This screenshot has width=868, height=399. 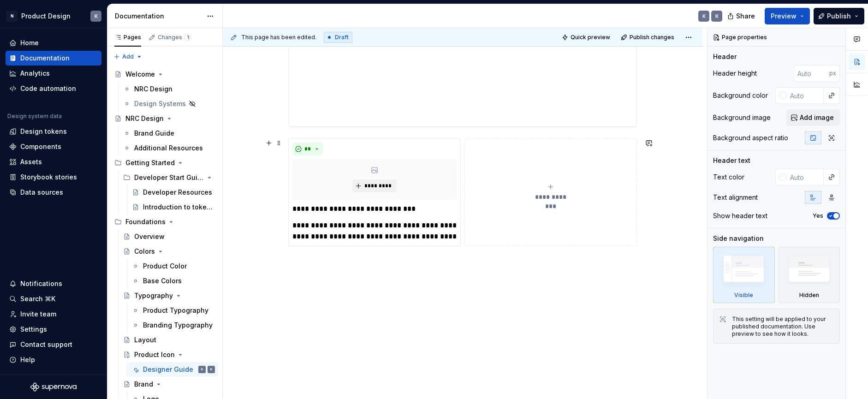 What do you see at coordinates (169, 354) in the screenshot?
I see `a: Product Icon` at bounding box center [169, 354].